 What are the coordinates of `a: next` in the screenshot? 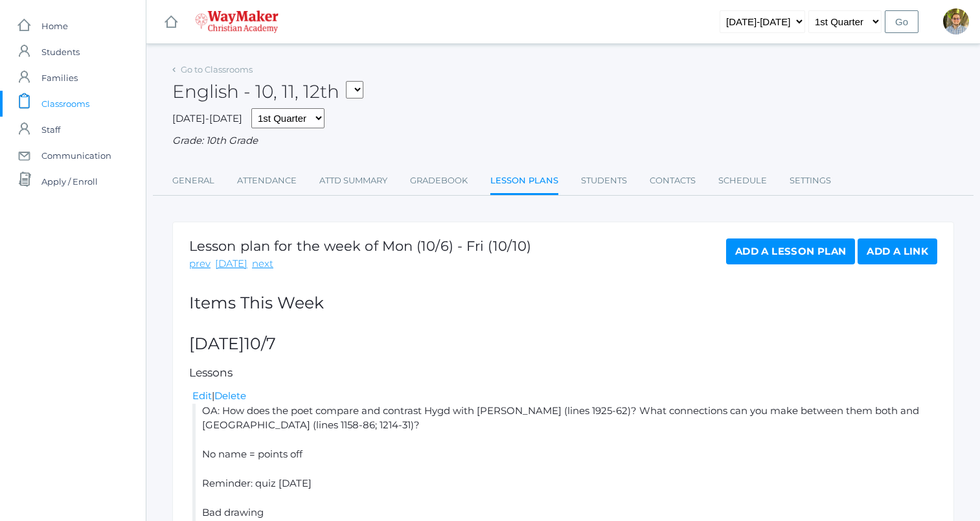 It's located at (262, 264).